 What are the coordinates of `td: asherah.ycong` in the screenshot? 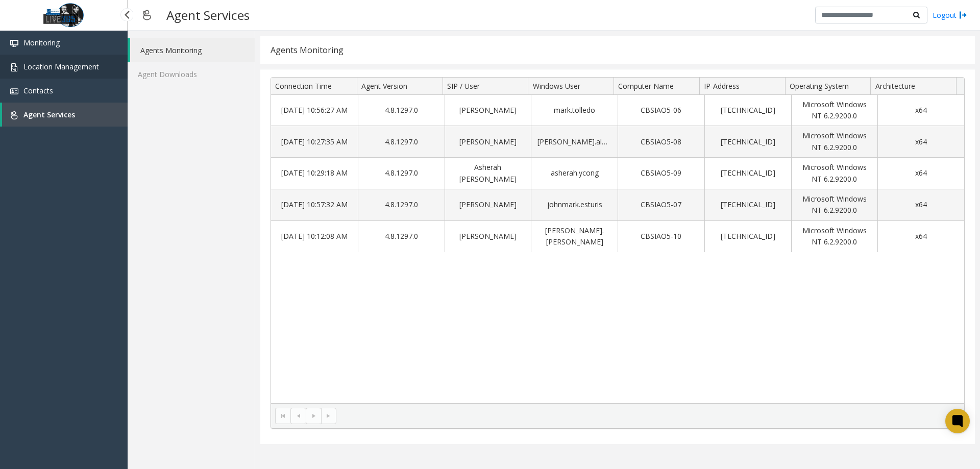 It's located at (574, 174).